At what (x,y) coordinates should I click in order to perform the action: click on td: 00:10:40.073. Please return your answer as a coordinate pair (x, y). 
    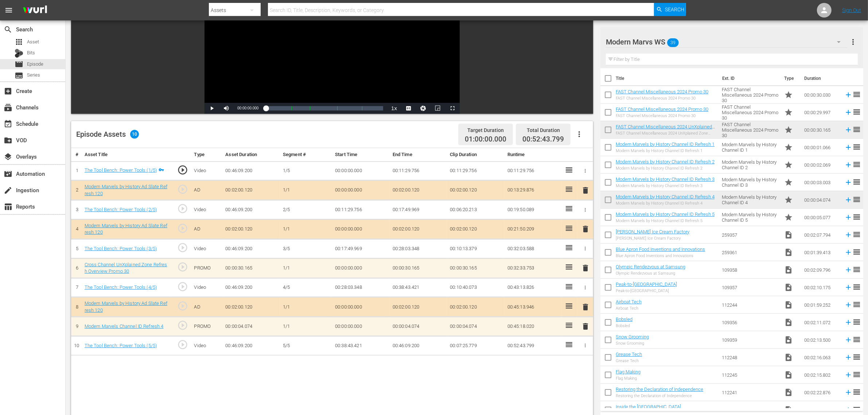
    Looking at the image, I should click on (476, 287).